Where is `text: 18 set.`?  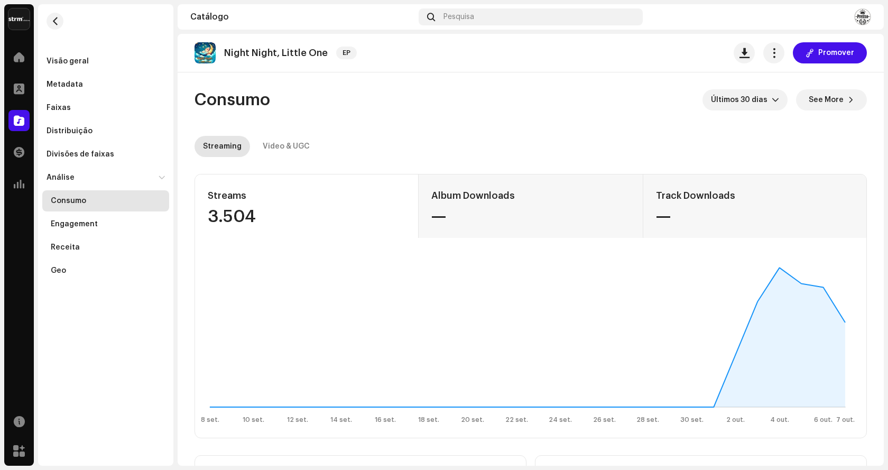
text: 18 set. is located at coordinates (429, 420).